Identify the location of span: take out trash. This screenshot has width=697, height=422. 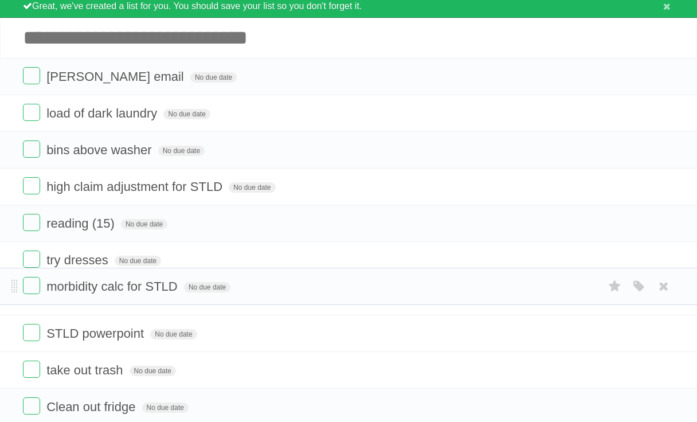
(86, 370).